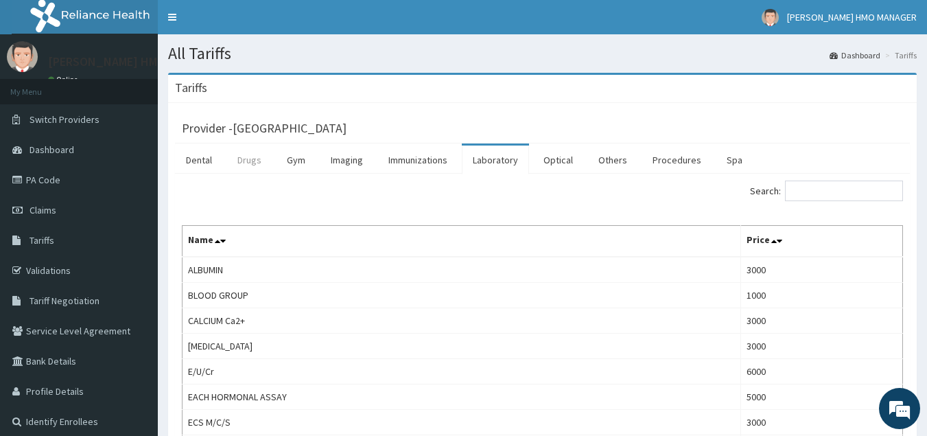 The width and height of the screenshot is (927, 436). Describe the element at coordinates (462, 396) in the screenshot. I see `td: EACH HORMONAL ASSAY` at that location.